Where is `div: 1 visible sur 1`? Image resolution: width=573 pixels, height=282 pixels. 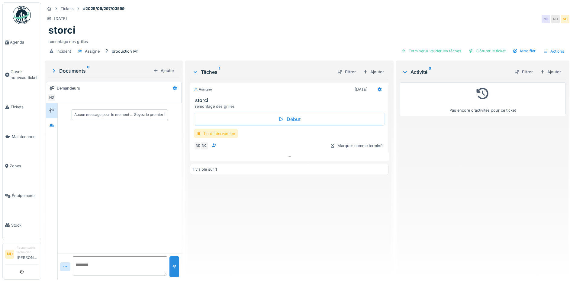
div: 1 visible sur 1 is located at coordinates (205, 169).